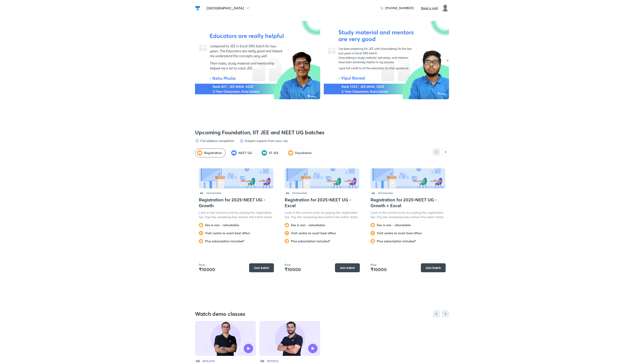 Image resolution: width=644 pixels, height=363 pixels. What do you see at coordinates (429, 8) in the screenshot?
I see `h6: Book a visit` at bounding box center [429, 8].